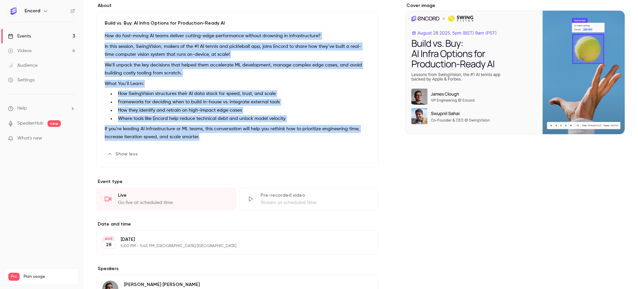  I want to click on p: Event type, so click(237, 182).